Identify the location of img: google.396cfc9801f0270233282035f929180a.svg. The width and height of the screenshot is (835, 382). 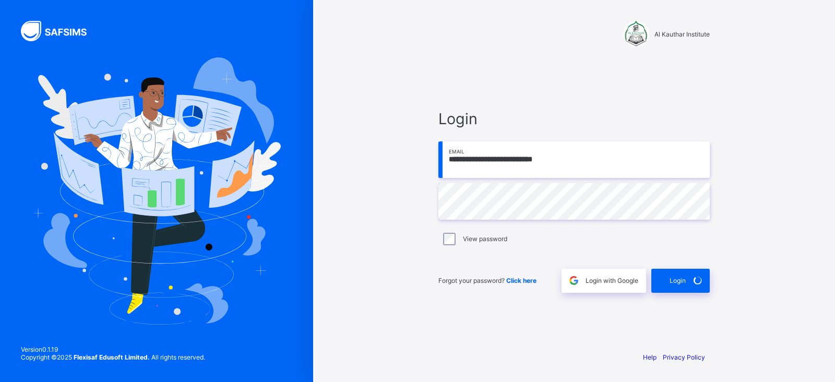
(573, 280).